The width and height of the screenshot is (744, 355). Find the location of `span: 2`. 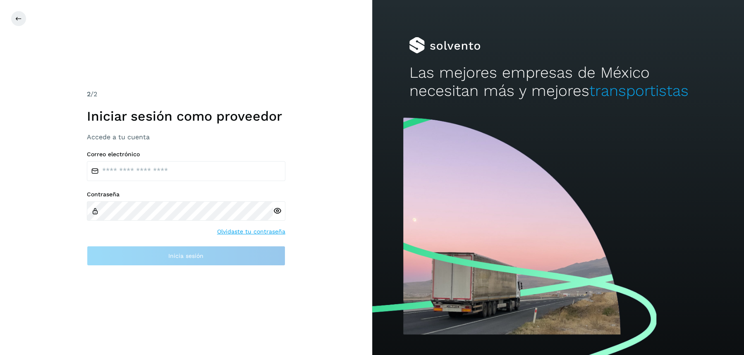

span: 2 is located at coordinates (89, 94).